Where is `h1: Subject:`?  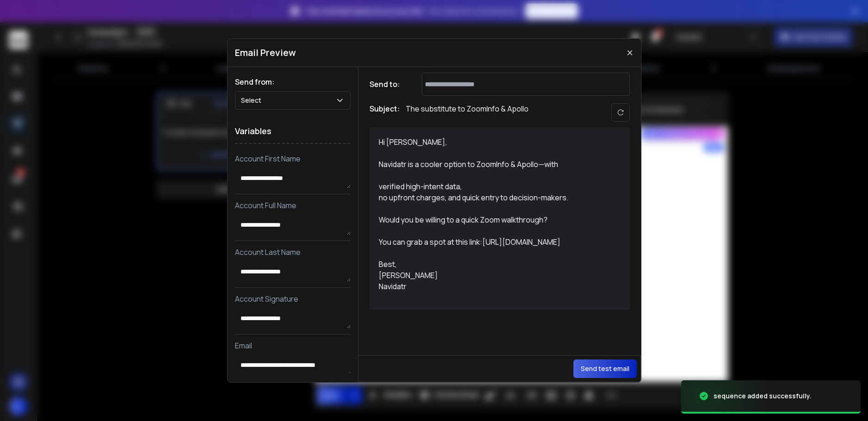 h1: Subject: is located at coordinates (385, 112).